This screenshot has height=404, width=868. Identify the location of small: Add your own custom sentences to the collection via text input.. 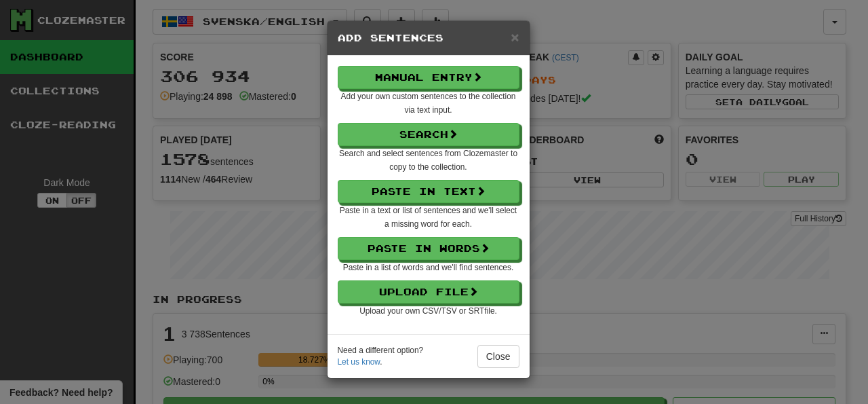
(428, 103).